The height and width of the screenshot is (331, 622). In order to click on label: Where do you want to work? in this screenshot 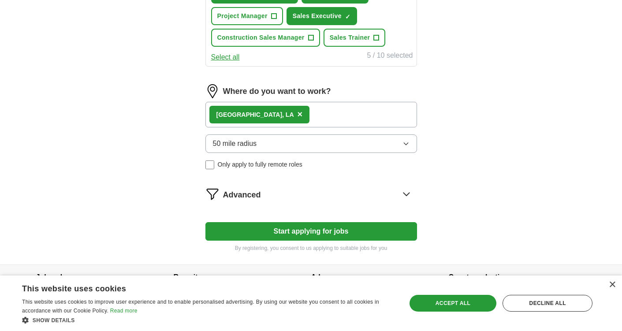, I will do `click(277, 91)`.